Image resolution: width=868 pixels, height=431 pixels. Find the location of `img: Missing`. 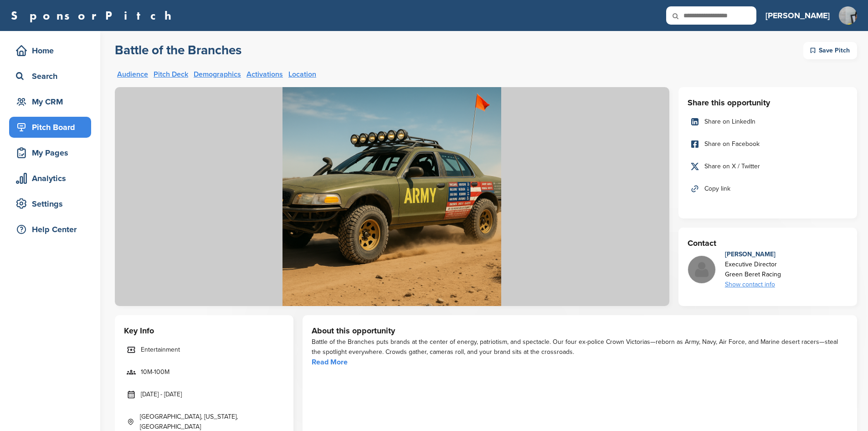

img: Missing is located at coordinates (701, 270).